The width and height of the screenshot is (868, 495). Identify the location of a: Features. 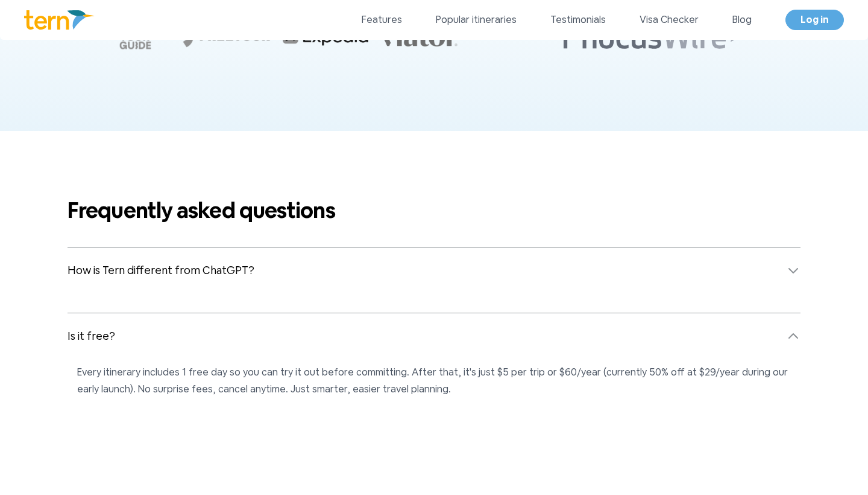
(382, 20).